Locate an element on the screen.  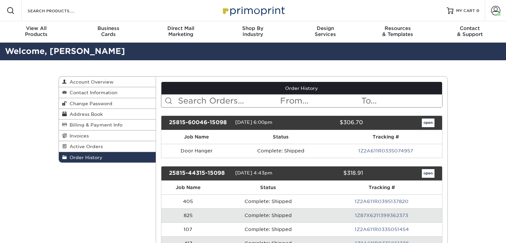
span: Shop By is located at coordinates (253, 28).